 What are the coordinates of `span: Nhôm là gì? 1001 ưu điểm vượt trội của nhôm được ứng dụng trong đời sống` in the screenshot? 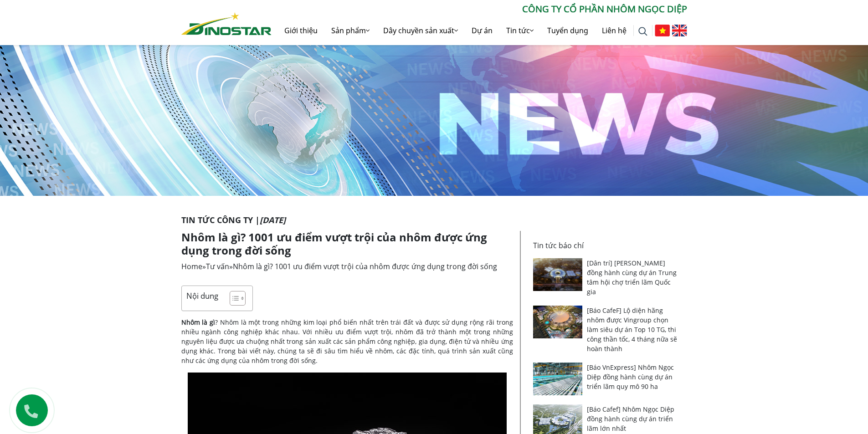 It's located at (365, 266).